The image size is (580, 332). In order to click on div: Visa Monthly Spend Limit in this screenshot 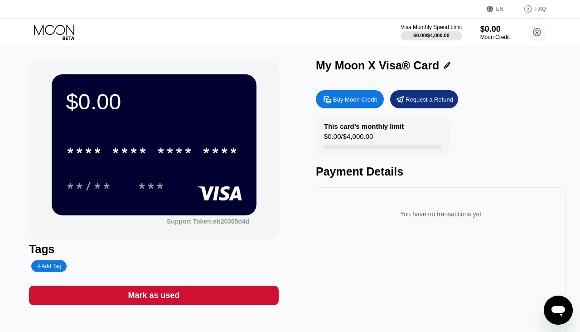, I will do `click(431, 27)`.